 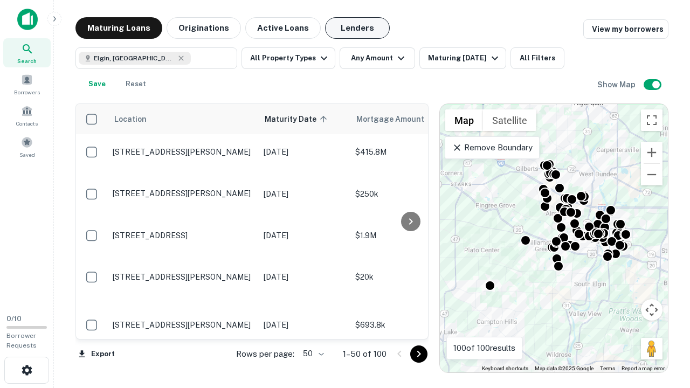 I want to click on span: Mortgage Amount, so click(x=397, y=119).